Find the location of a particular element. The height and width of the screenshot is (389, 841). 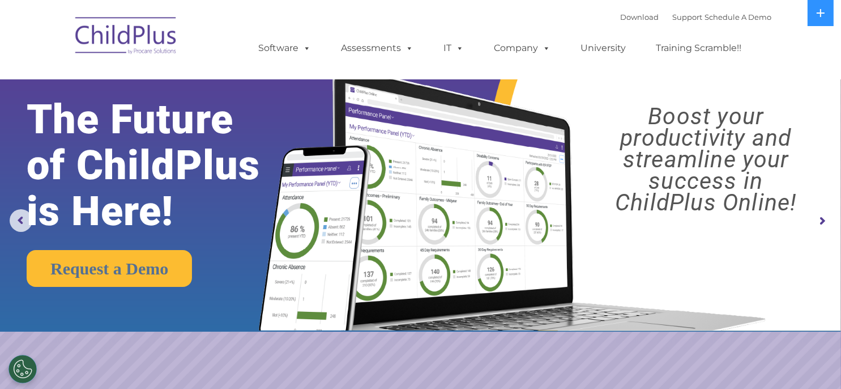

a: Training Scramble!! is located at coordinates (699, 48).